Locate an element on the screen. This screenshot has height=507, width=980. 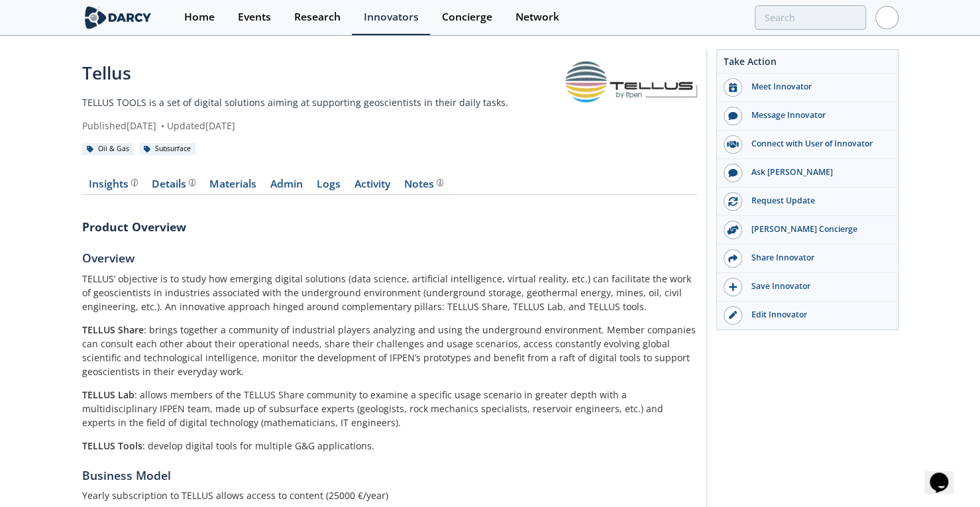
div: Save Innovator is located at coordinates (817, 286).